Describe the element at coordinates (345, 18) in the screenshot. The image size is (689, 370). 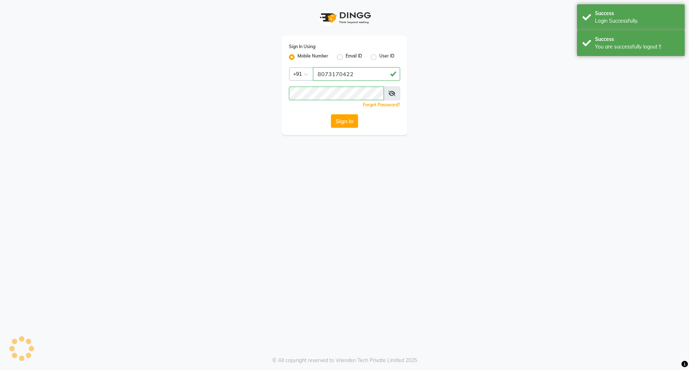
I see `img: logo1.svg` at that location.